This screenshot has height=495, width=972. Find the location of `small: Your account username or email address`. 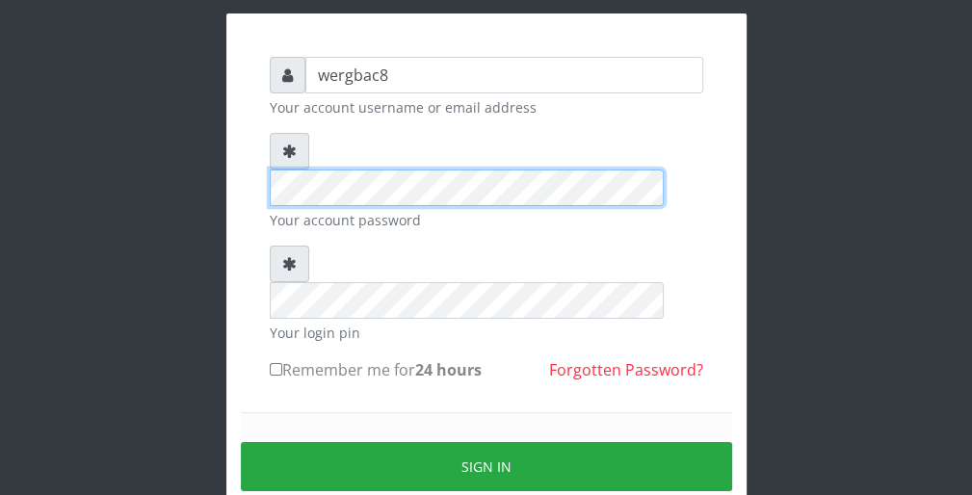

small: Your account username or email address is located at coordinates (487, 107).